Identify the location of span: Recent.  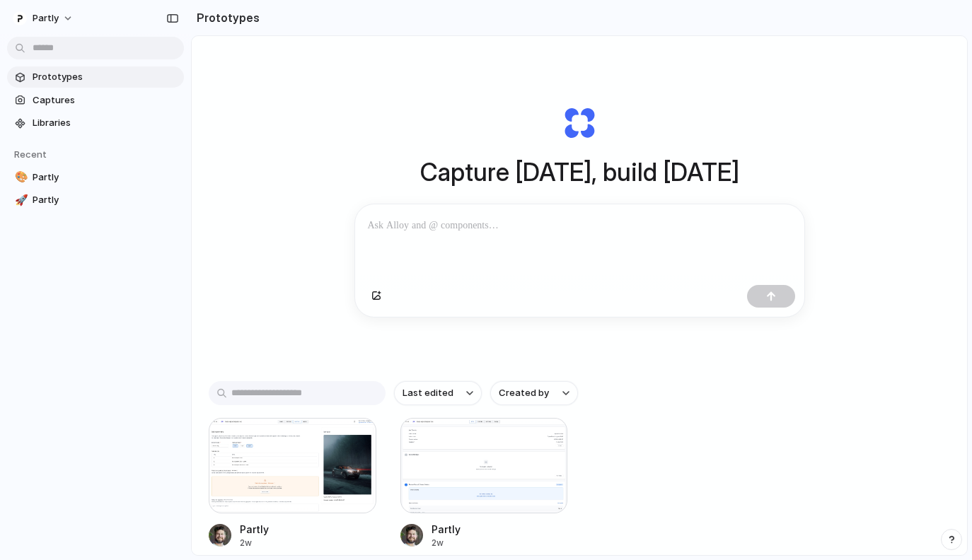
(30, 155).